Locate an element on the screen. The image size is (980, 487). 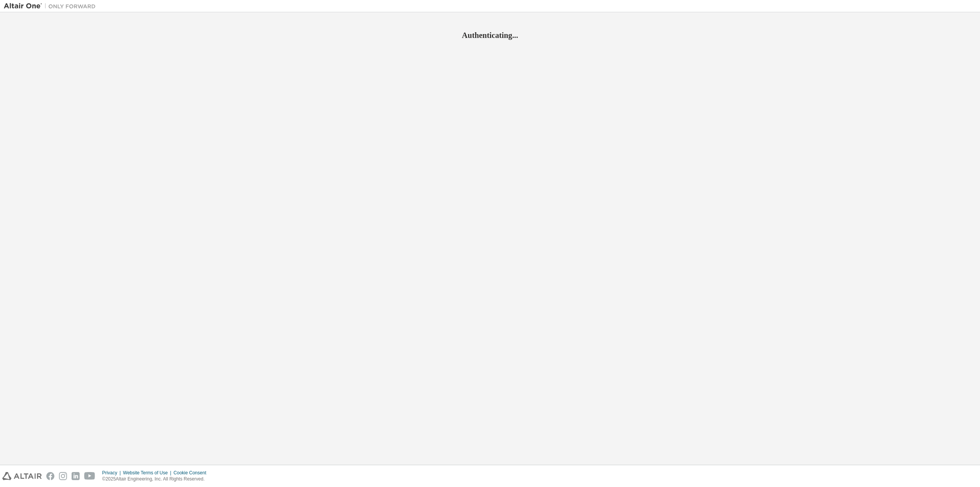
p: © 2025 Altair Engineering, Inc. All Rights Reserved. is located at coordinates (157, 478).